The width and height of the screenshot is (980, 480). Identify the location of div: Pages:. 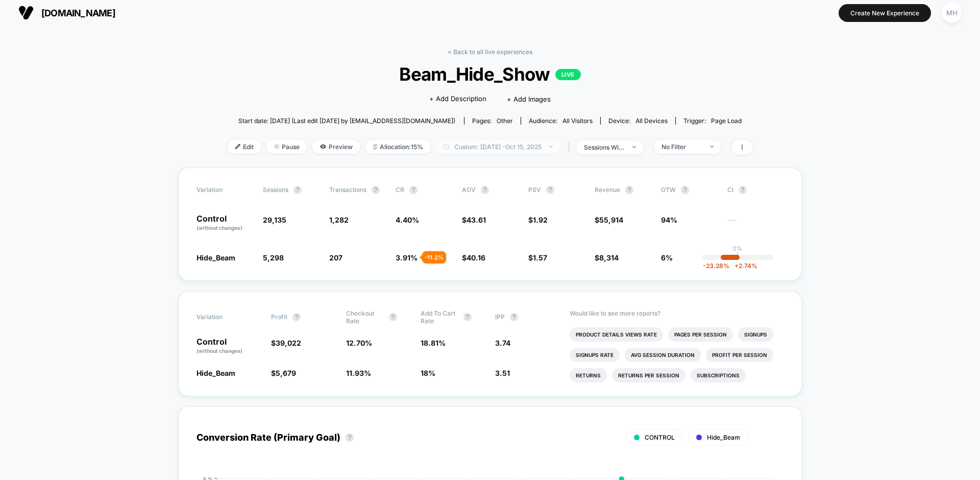
(493, 120).